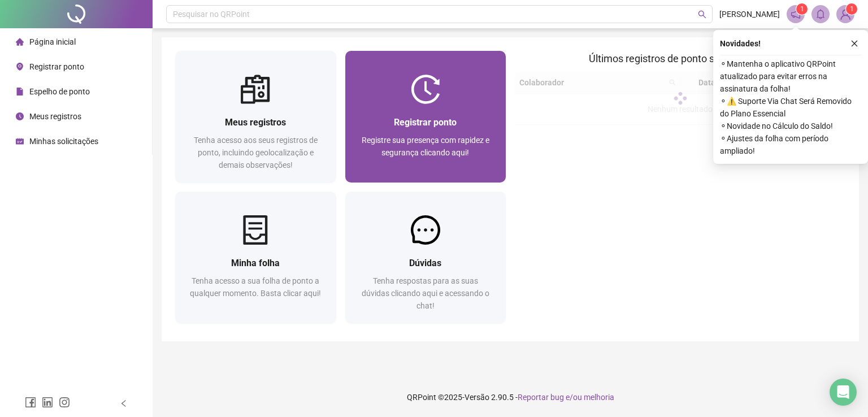  What do you see at coordinates (821, 14) in the screenshot?
I see `span: bell` at bounding box center [821, 14].